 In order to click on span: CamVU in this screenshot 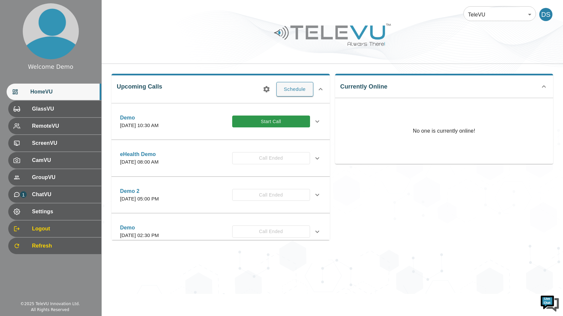, I will do `click(64, 161)`.